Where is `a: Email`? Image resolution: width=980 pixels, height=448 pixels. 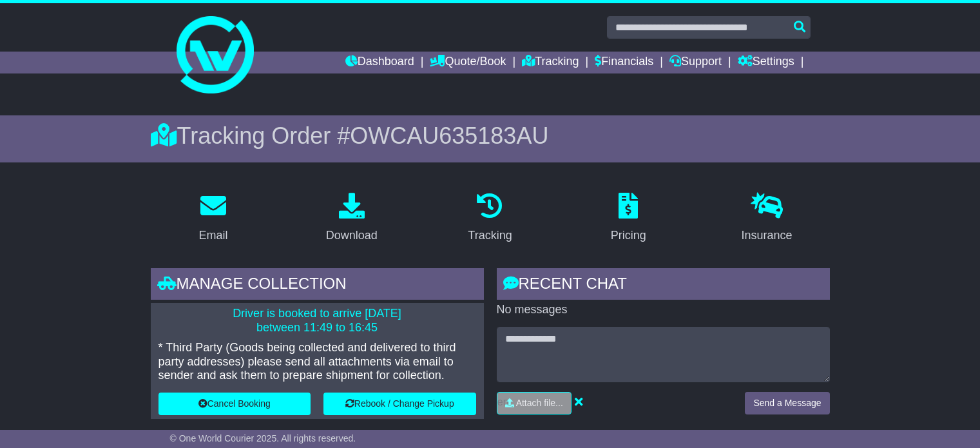 a: Email is located at coordinates (212, 218).